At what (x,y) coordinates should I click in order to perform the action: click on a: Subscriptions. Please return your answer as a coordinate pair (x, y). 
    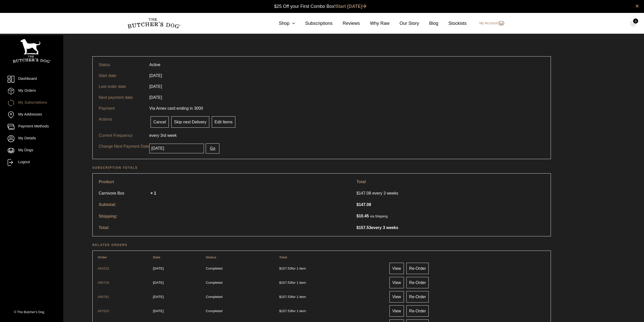
    Looking at the image, I should click on (314, 23).